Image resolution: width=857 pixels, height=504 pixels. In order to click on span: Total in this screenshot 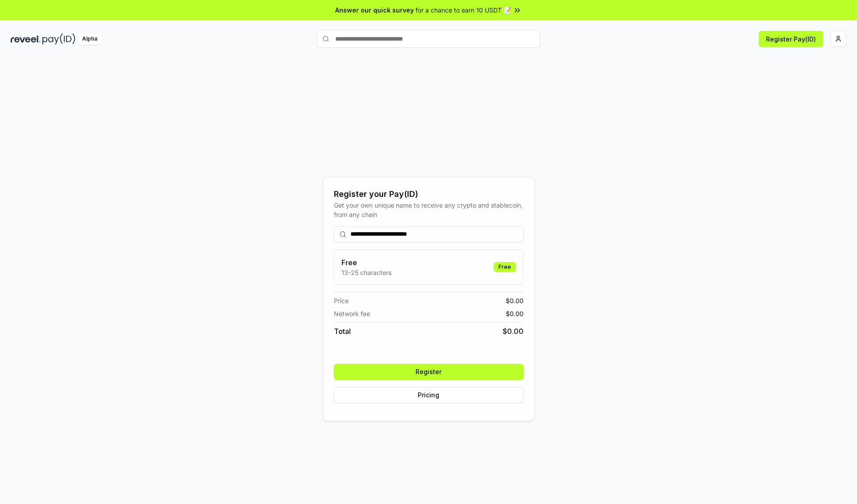, I will do `click(342, 331)`.